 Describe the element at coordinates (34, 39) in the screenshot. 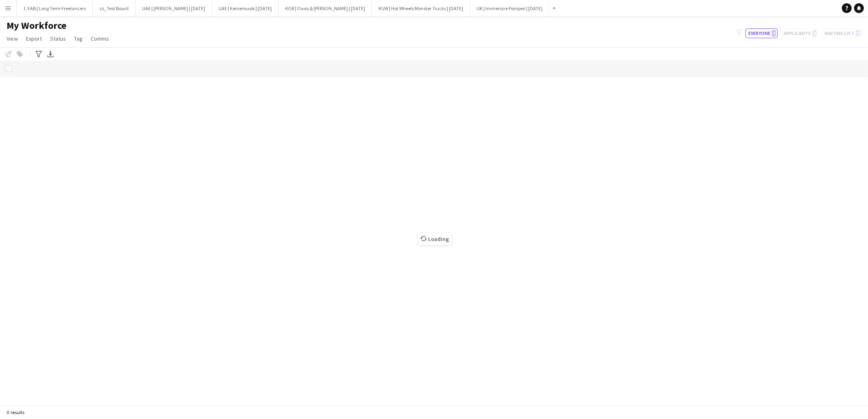

I see `span: Export` at that location.